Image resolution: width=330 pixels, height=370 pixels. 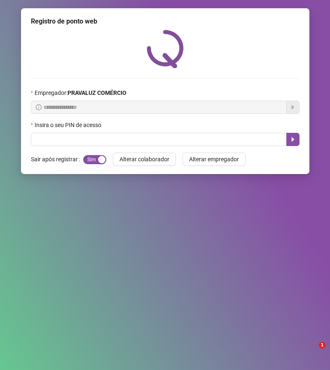 What do you see at coordinates (57, 159) in the screenshot?
I see `label: Sair após registrar` at bounding box center [57, 159].